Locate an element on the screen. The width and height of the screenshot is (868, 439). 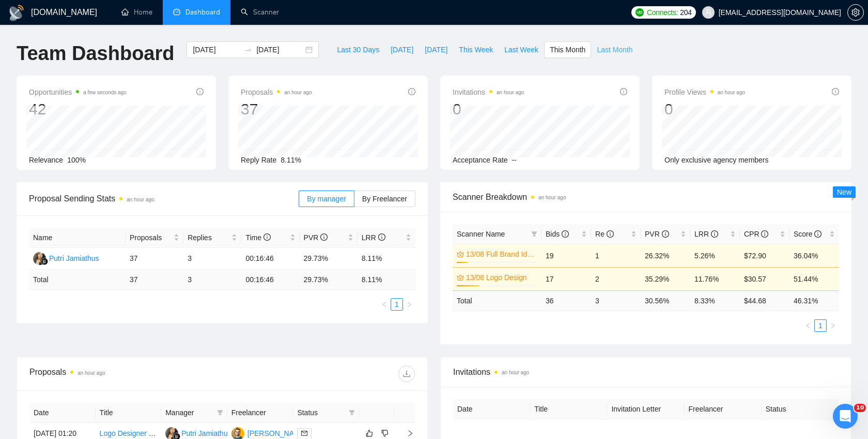
button: Last 30 Days is located at coordinates (358, 50).